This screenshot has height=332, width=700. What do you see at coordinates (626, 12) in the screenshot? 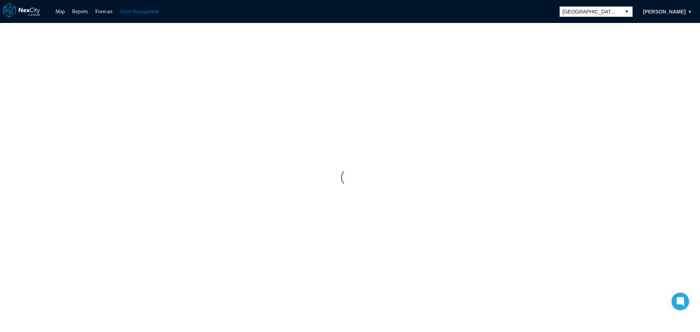
I see `button: select` at bounding box center [626, 12].